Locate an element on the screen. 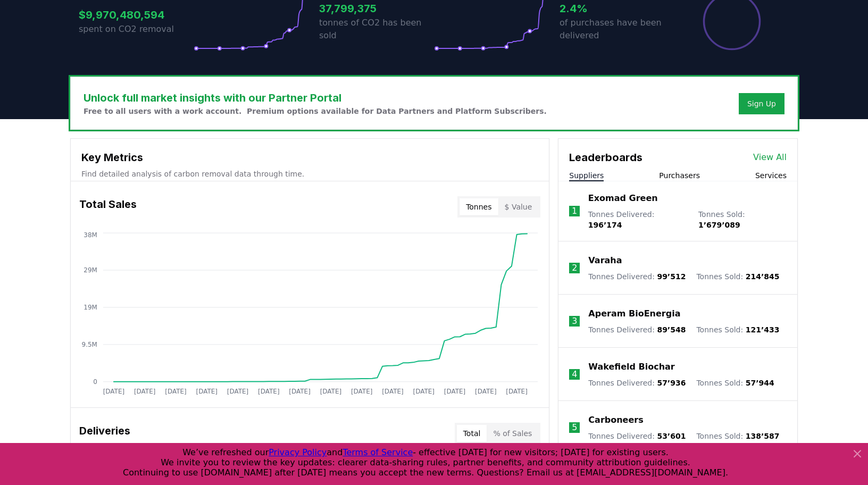  button: Services is located at coordinates (771, 175).